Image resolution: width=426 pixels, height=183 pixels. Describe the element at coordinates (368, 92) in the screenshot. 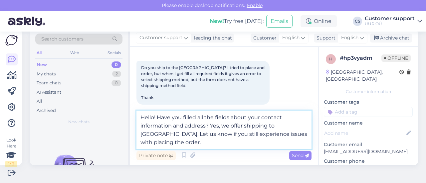

I see `div: Customer information` at that location.